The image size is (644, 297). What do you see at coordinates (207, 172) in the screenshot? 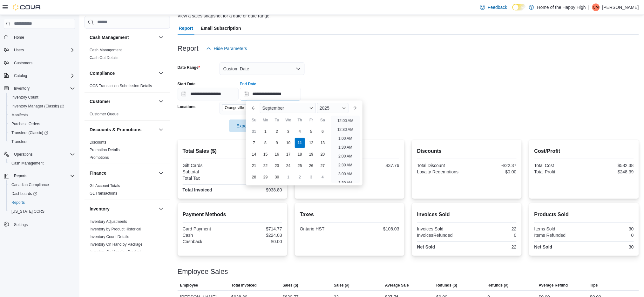
I see `div: Subtotal` at bounding box center [207, 172].